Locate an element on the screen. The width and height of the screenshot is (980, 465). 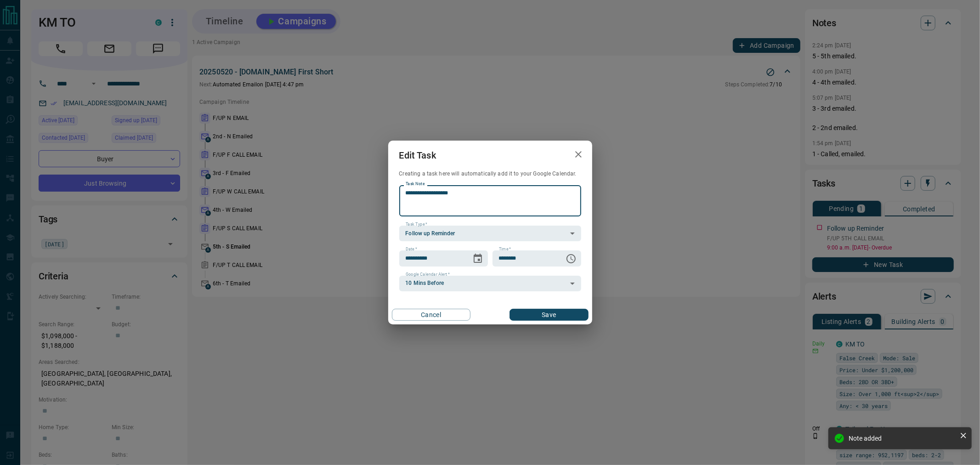
button: Cancel is located at coordinates (431, 315).